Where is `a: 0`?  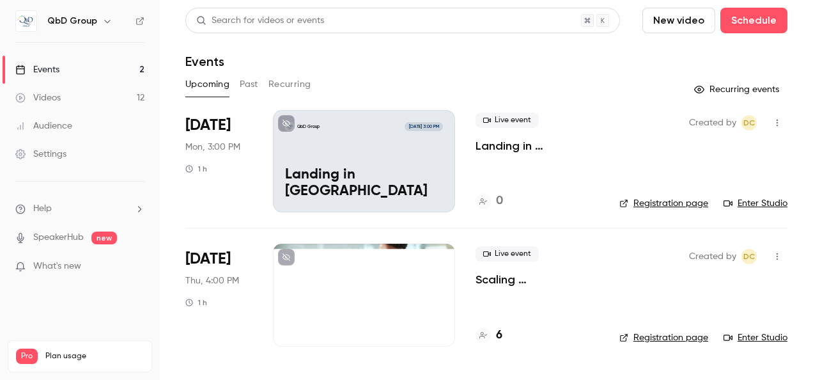
a: 0 is located at coordinates (489, 201).